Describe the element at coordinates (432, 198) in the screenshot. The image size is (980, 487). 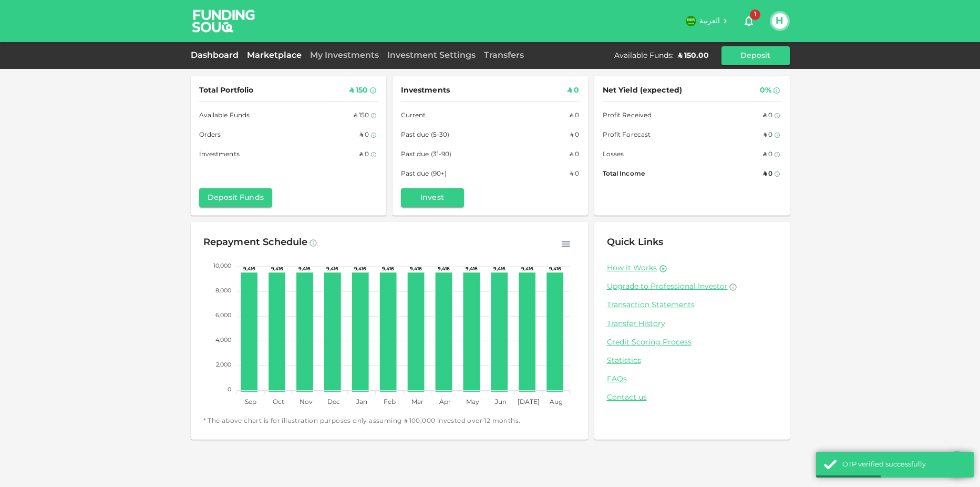
I see `button: Invest` at that location.